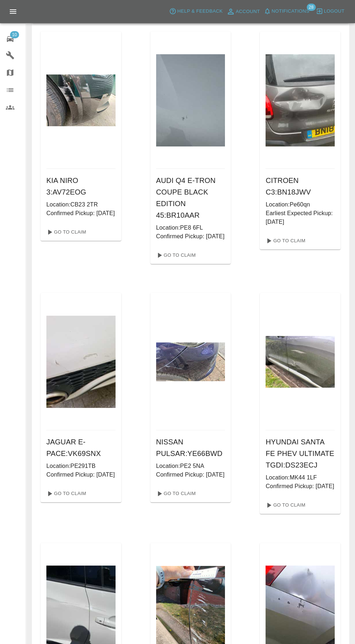 This screenshot has height=644, width=355. Describe the element at coordinates (311, 7) in the screenshot. I see `span: 28` at that location.